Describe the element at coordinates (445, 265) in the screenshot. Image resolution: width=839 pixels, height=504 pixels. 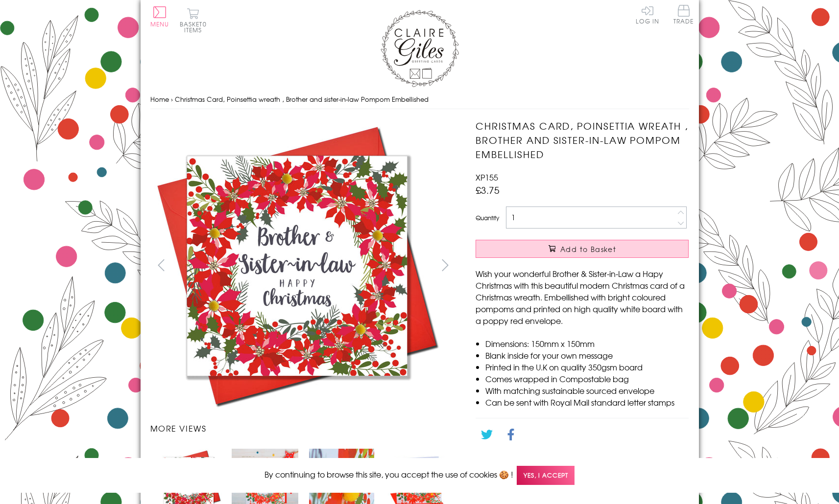
I see `button: next` at that location.